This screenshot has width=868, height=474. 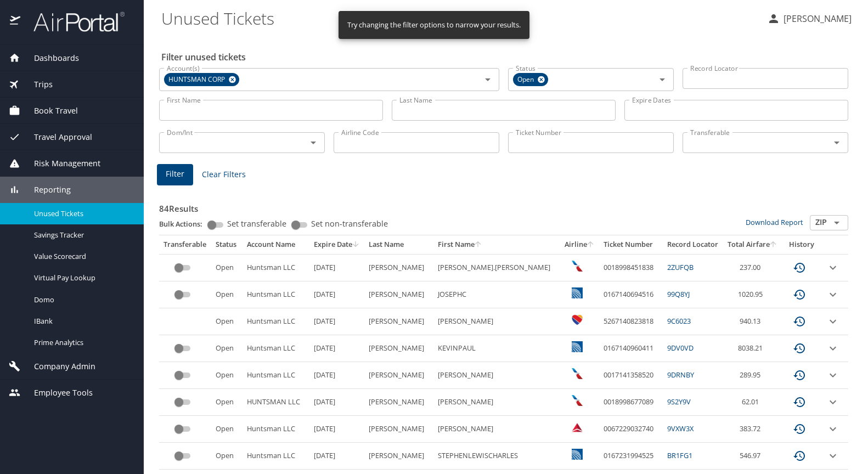 I want to click on span: Risk Management, so click(x=61, y=164).